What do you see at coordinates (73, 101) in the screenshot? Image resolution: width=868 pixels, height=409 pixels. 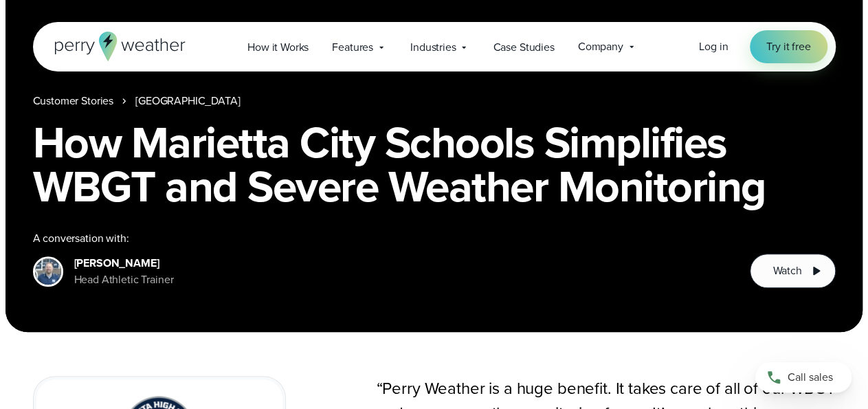 I see `a: Customer Stories` at bounding box center [73, 101].